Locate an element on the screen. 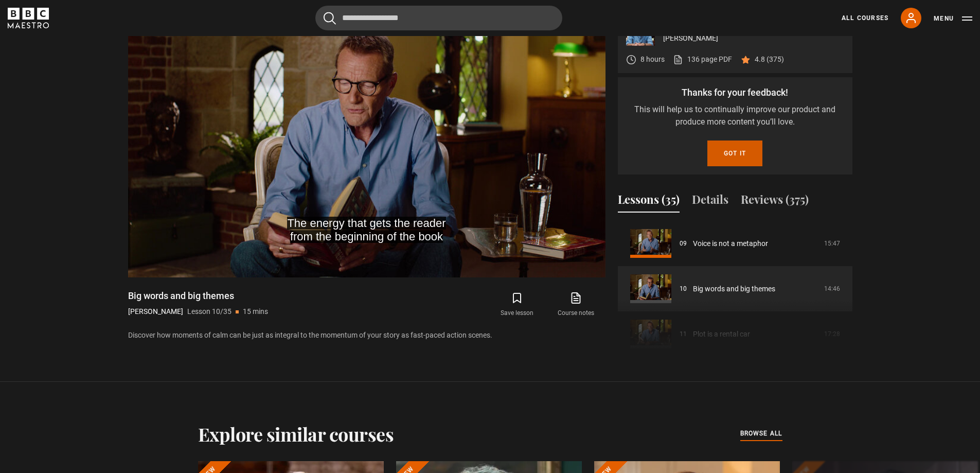  a: Big words and big themes is located at coordinates (734, 288).